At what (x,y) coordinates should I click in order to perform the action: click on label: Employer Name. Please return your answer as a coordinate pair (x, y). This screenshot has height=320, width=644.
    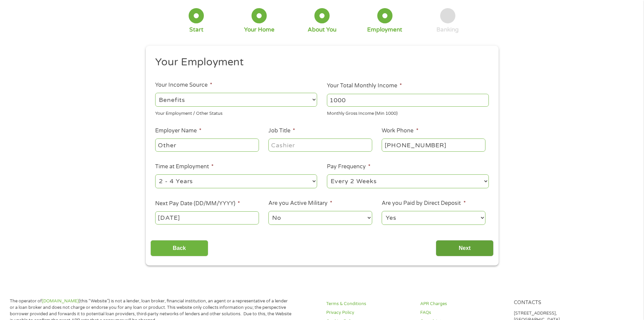
    Looking at the image, I should click on (178, 130).